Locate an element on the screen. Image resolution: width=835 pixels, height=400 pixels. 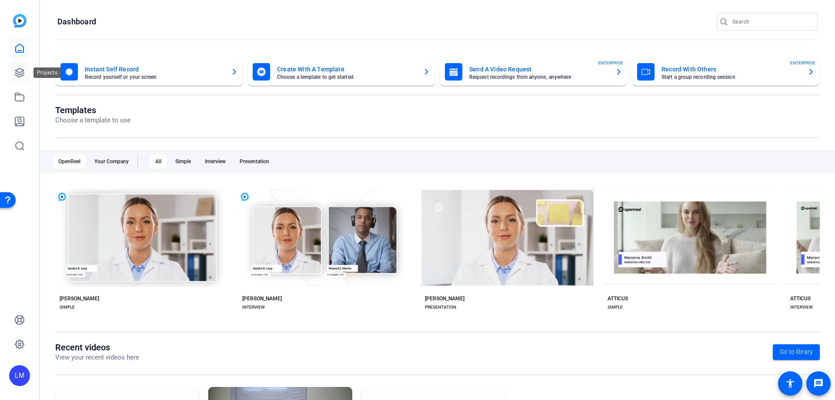
span: Go to library is located at coordinates (797, 352).